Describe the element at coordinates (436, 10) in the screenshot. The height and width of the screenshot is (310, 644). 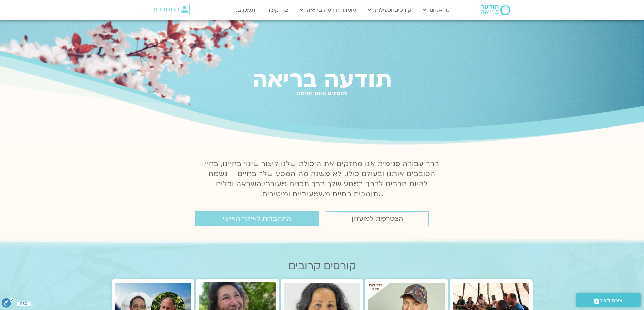
I see `a: מי אנחנו` at that location.